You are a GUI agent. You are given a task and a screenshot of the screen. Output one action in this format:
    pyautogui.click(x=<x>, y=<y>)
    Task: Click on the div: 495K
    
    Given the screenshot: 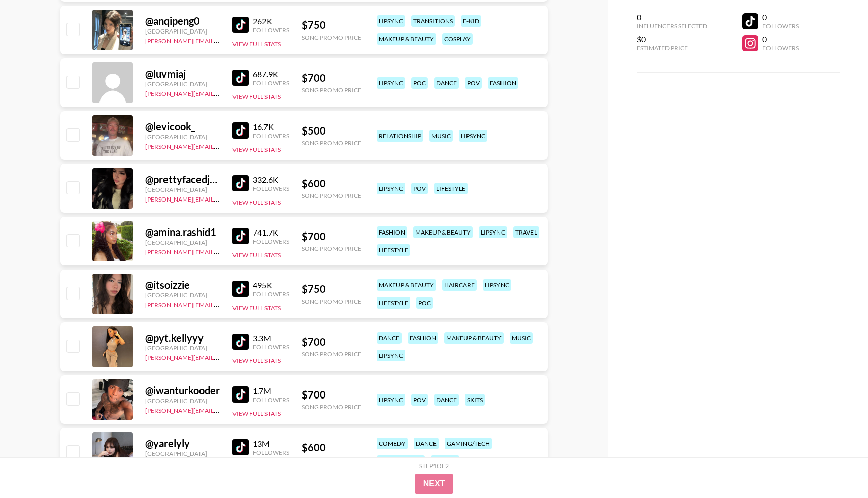 What is the action you would take?
    pyautogui.click(x=271, y=285)
    